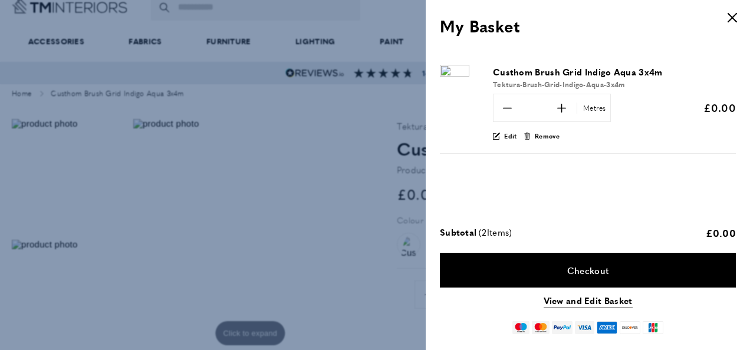 The height and width of the screenshot is (350, 750). I want to click on img: discover, so click(630, 328).